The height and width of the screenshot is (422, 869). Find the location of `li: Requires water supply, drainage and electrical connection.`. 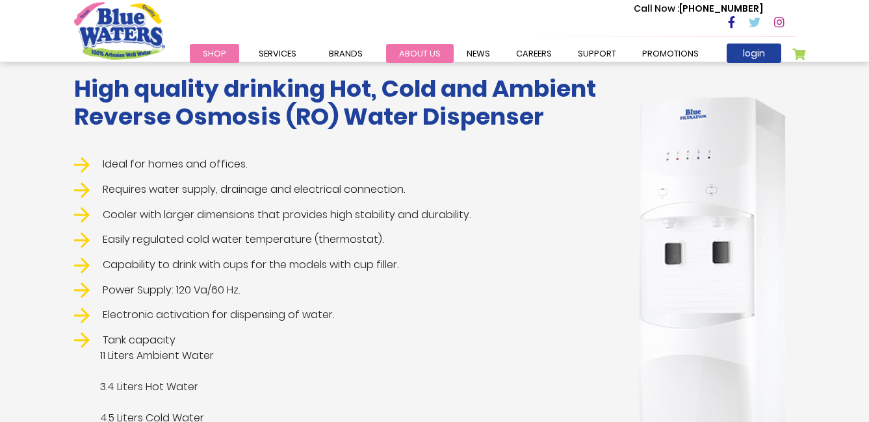

li: Requires water supply, drainage and electrical connection. is located at coordinates (342, 190).